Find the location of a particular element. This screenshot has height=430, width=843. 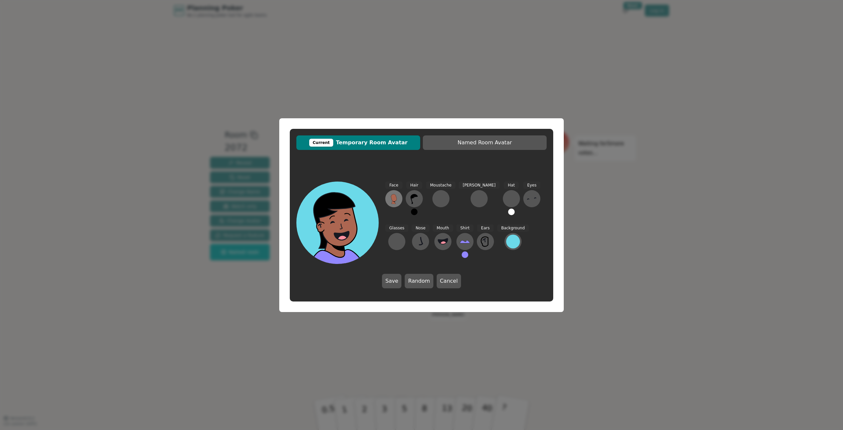

span: Face is located at coordinates (393, 185).